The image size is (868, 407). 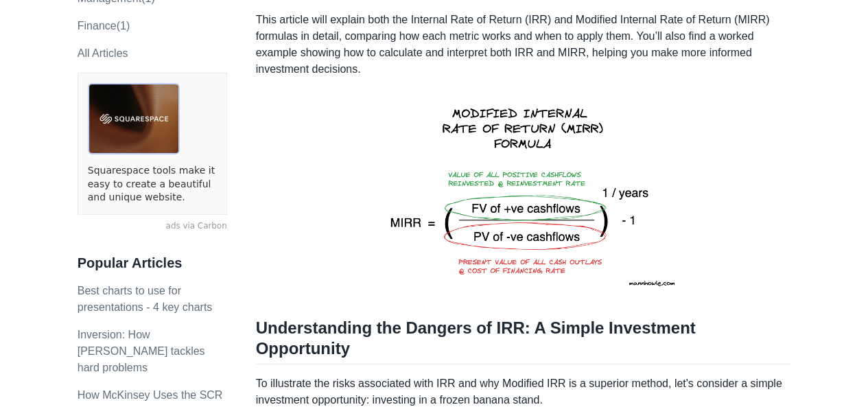 I want to click on p: This article will explain both the Internal Rate of Return (IRR) and Modified Internal Rate of Re..., so click(x=524, y=45).